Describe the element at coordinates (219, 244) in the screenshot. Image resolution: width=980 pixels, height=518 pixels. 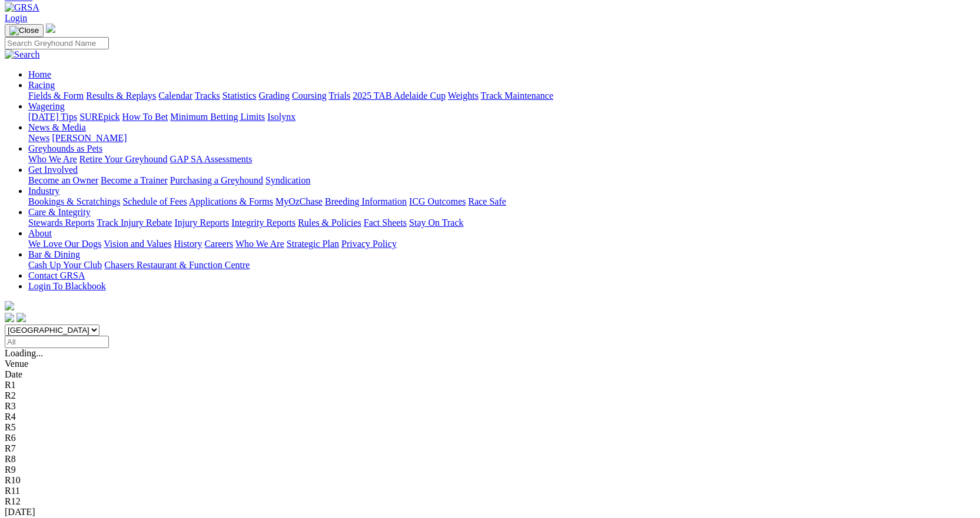
I see `a: Careers` at that location.